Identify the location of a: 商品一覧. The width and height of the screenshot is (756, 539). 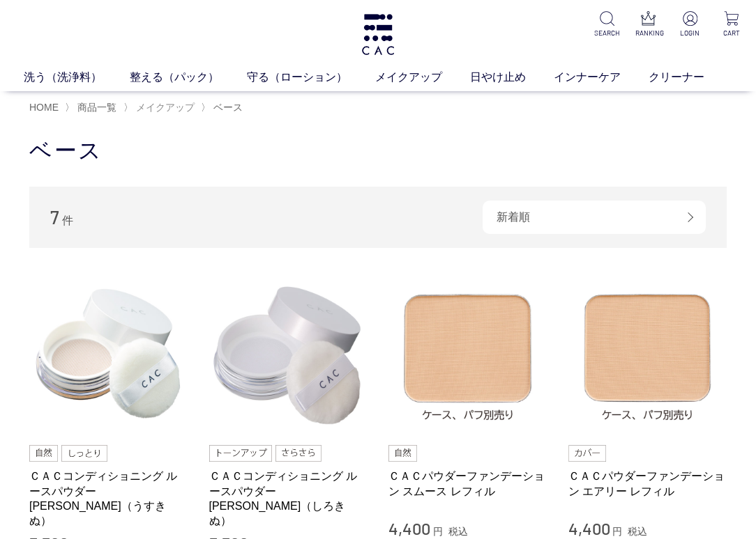
(95, 107).